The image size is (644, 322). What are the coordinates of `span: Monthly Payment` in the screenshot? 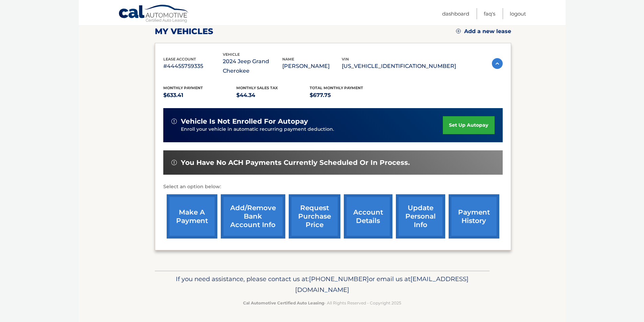 It's located at (183, 88).